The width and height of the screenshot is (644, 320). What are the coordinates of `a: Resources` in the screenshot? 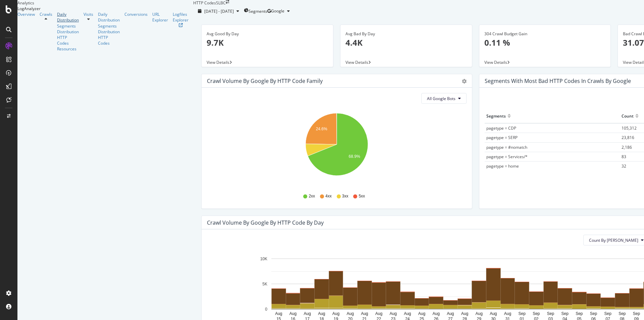 It's located at (68, 49).